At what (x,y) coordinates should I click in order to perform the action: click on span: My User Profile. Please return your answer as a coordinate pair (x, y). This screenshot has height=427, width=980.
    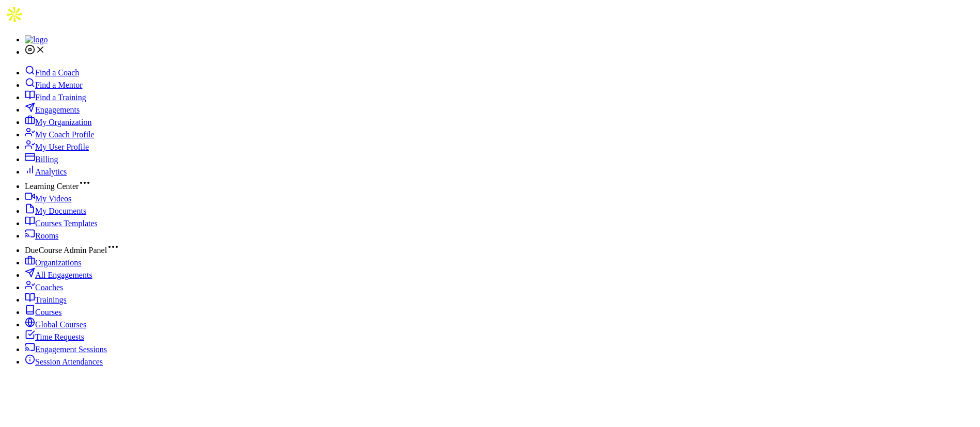
    Looking at the image, I should click on (62, 147).